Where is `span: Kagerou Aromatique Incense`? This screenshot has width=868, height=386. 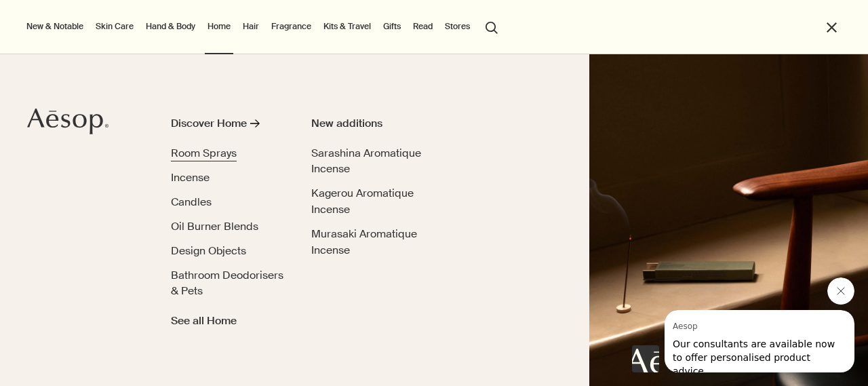
span: Kagerou Aromatique Incense is located at coordinates (362, 201).